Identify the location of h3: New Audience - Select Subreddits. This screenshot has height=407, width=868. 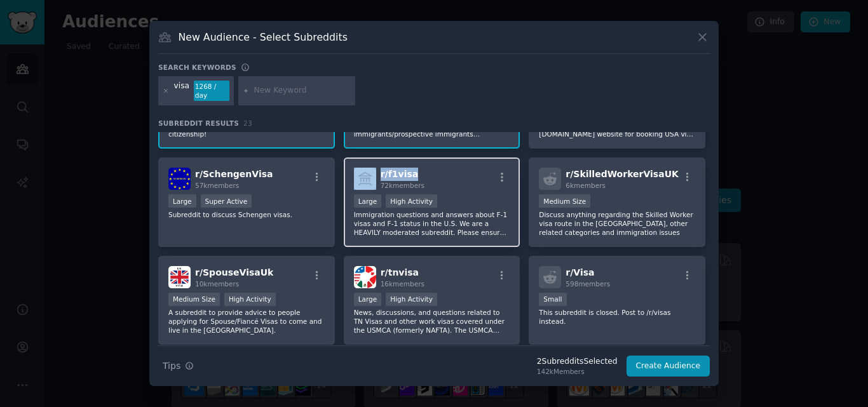
(263, 37).